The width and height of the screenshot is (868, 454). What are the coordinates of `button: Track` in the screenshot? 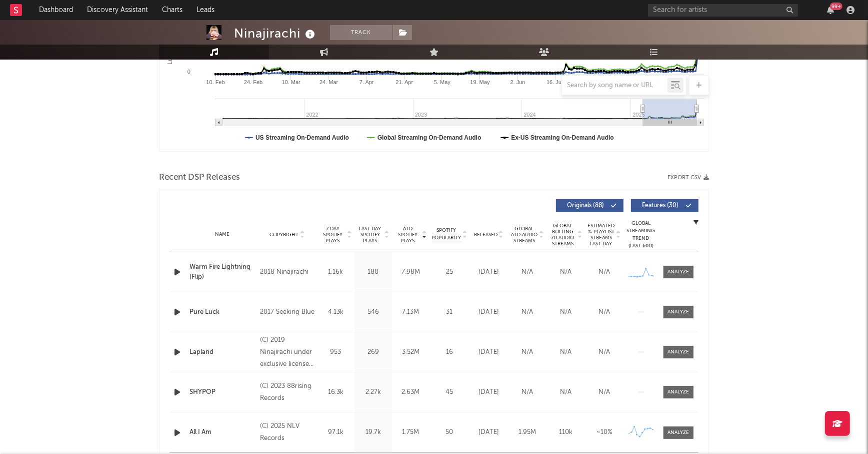 It's located at (361, 33).